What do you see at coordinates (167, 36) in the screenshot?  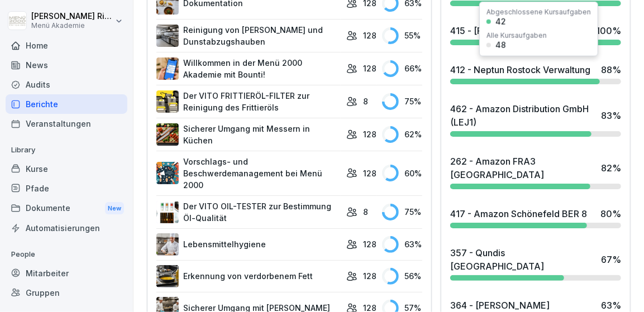 I see `img: mfnj94a6vgl4cypi86l5ezmw.png` at bounding box center [167, 36].